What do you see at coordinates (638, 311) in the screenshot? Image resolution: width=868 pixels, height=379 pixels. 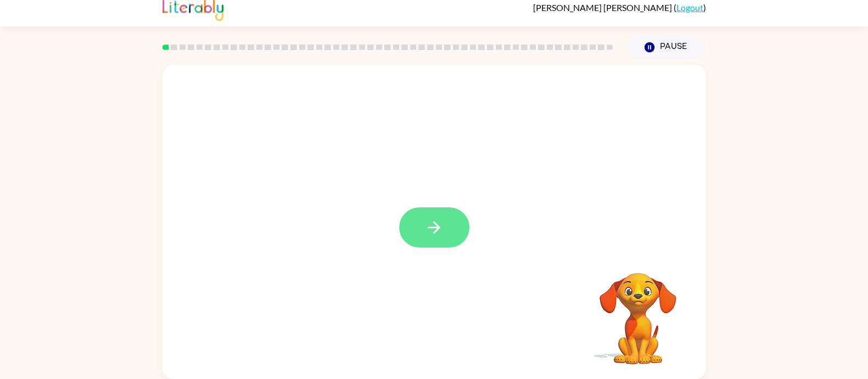 I see `video: Your browser must support playing .mp4 files to use Literably. Please try using another browser.` at bounding box center [638, 311].